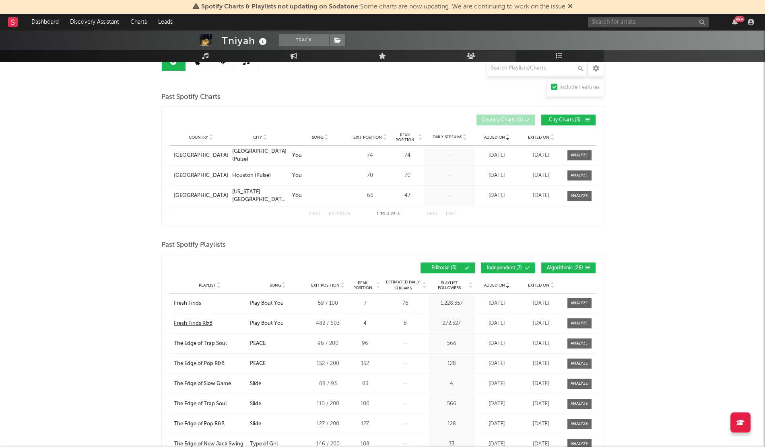 This screenshot has height=447, width=765. Describe the element at coordinates (297, 156) in the screenshot. I see `div: You` at that location.